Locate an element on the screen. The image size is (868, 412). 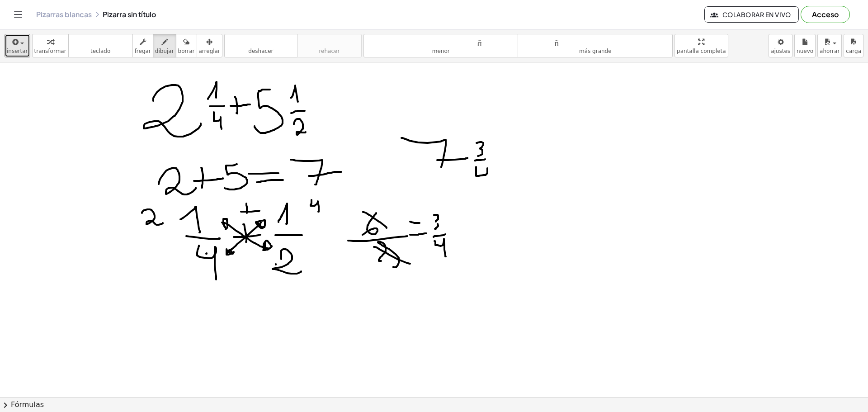
font: pantalla completa is located at coordinates (701, 51).